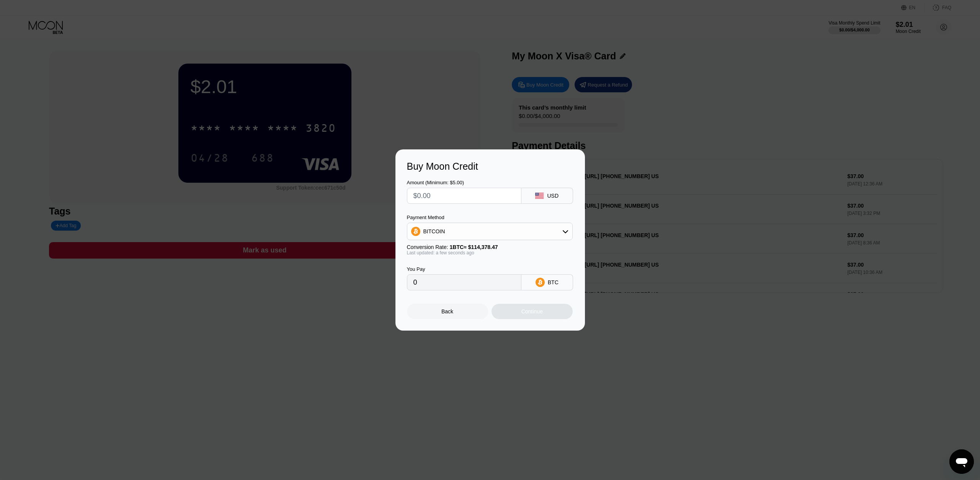  I want to click on div: BTC, so click(553, 283).